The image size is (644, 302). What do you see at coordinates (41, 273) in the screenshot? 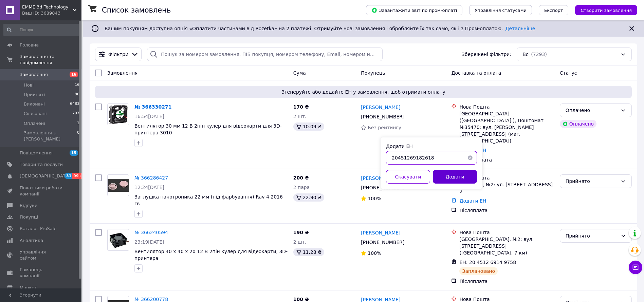
I see `span: Гаманець компанії` at bounding box center [41, 273].